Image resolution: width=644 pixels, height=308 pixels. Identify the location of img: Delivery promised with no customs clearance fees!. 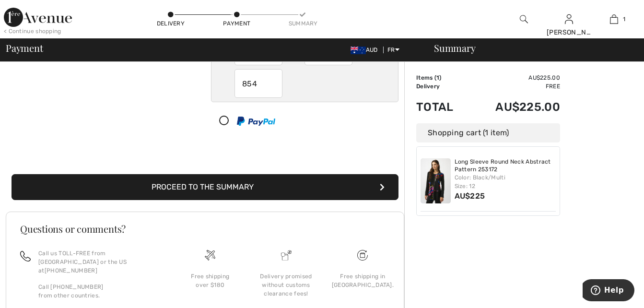
(286, 255).